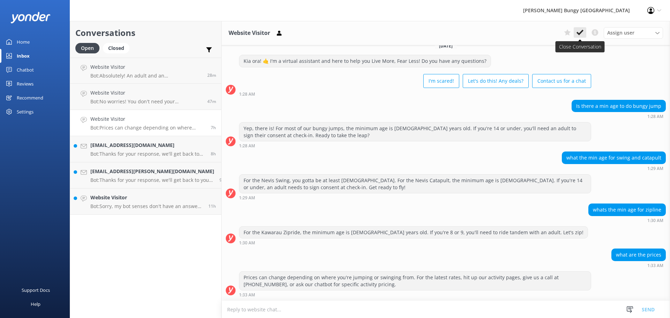 The width and height of the screenshot is (670, 318). Describe the element at coordinates (415, 281) in the screenshot. I see `div: Prices can change depending on where you're jumping or swinging from. For the latest rates, hit u...` at that location.